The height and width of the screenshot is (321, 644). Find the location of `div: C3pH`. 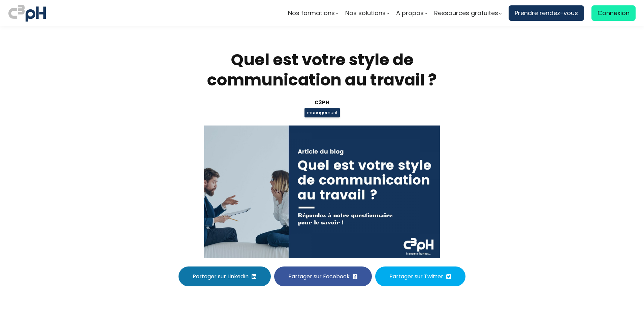

div: C3pH is located at coordinates (322, 102).